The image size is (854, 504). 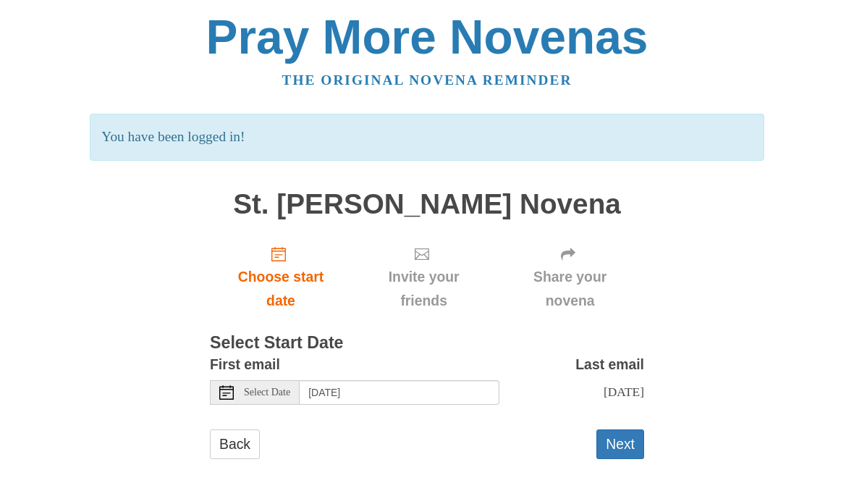 What do you see at coordinates (244, 364) in the screenshot?
I see `label: First email` at bounding box center [244, 364].